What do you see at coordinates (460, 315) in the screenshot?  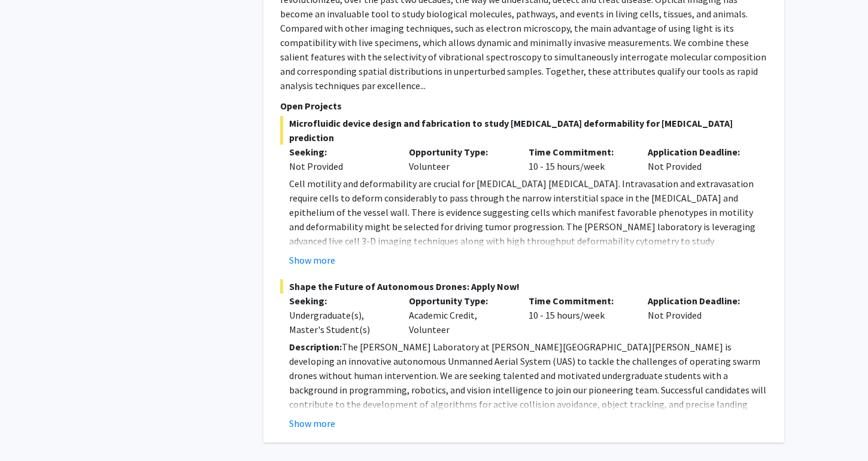 I see `div: Academic Credit, Volunteer` at bounding box center [460, 315].